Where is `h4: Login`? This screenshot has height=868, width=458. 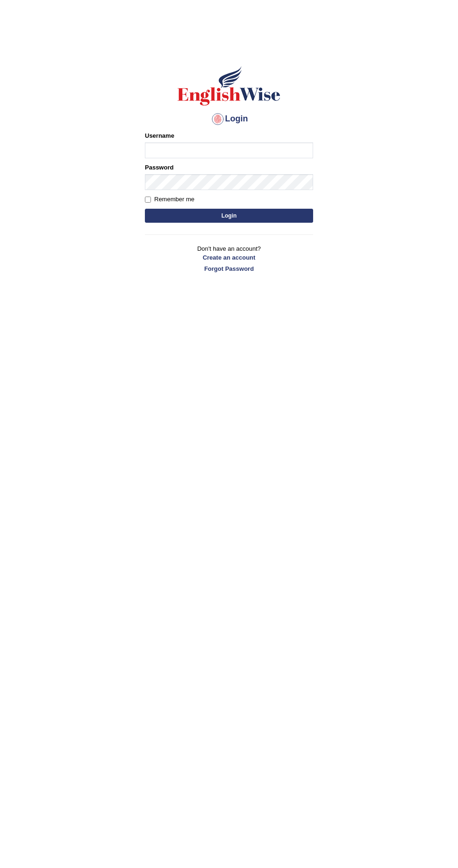
h4: Login is located at coordinates (229, 119).